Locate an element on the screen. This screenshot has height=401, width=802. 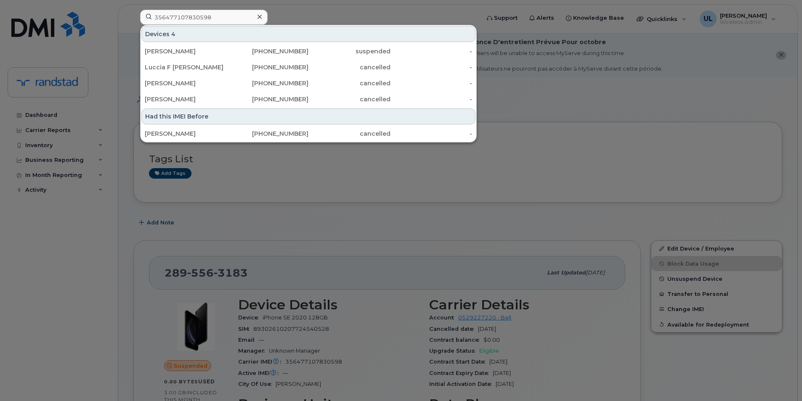
span: 4 is located at coordinates (173, 34).